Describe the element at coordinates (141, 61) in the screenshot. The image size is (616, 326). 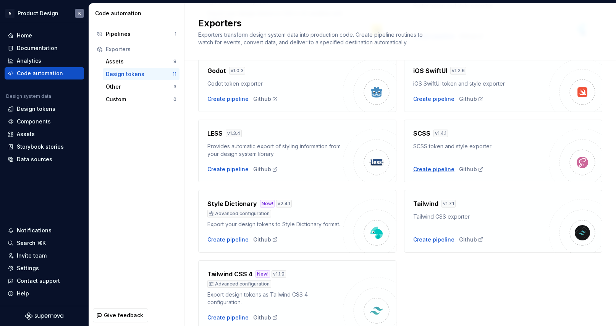
I see `button: Assets8` at that location.